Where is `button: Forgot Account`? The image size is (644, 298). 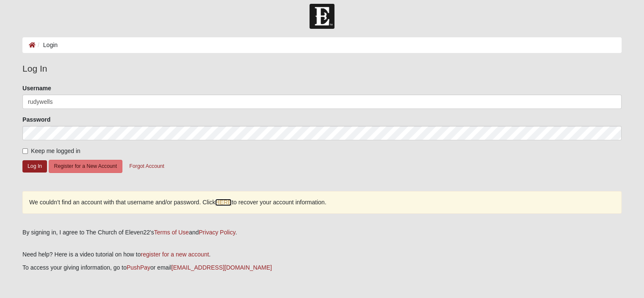
button: Forgot Account is located at coordinates (147, 166).